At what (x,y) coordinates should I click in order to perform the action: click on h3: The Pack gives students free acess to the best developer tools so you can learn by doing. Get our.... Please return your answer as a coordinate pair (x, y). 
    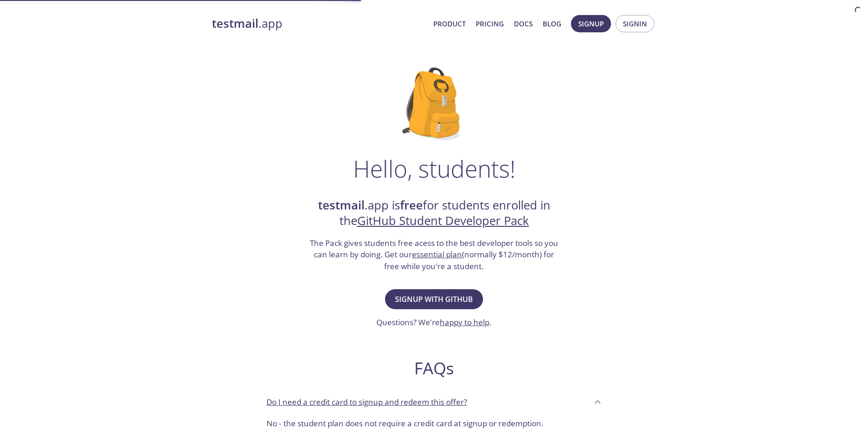
    Looking at the image, I should click on (434, 255).